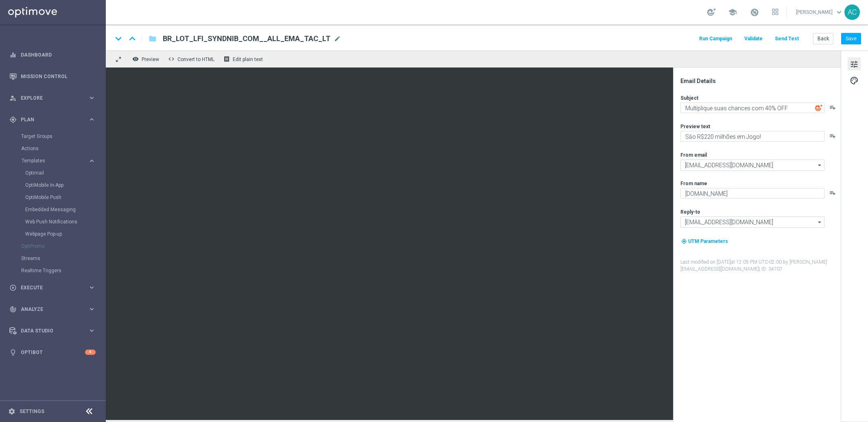 This screenshot has height=422, width=868. Describe the element at coordinates (690, 212) in the screenshot. I see `label: Reply-to` at that location.